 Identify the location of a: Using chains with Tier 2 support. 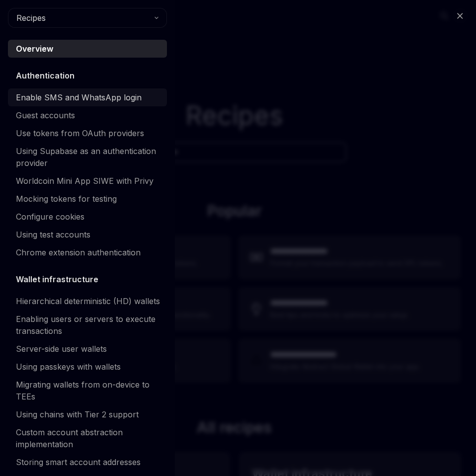
(88, 415).